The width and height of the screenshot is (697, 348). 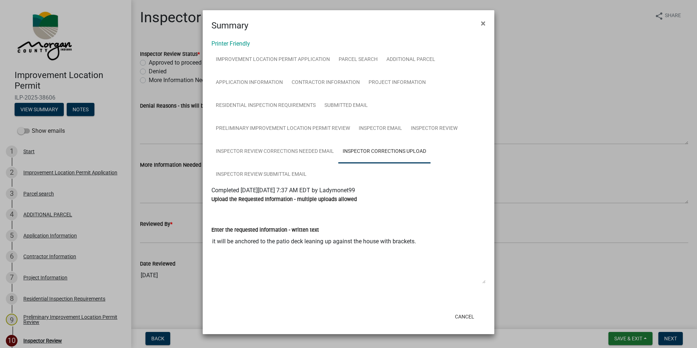 I want to click on a: ADDITIONAL PARCEL, so click(x=411, y=60).